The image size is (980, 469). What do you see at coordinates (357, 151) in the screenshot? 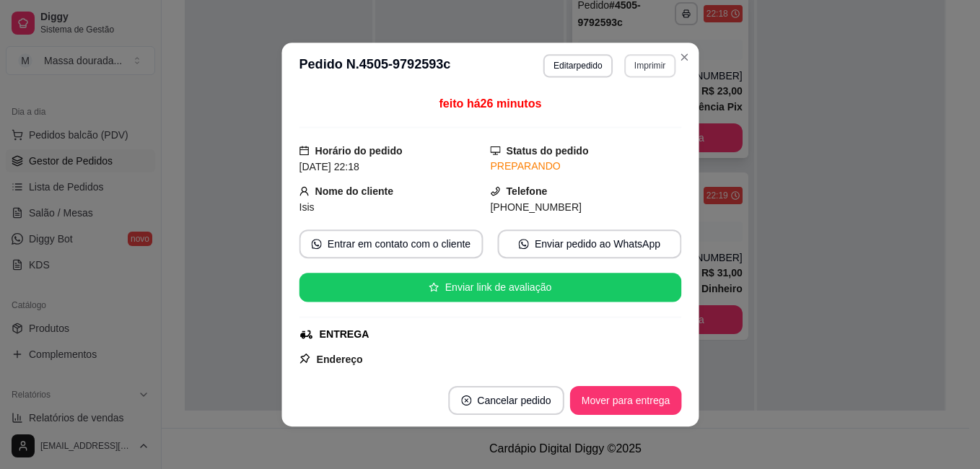
I see `strong: Horário do pedido` at bounding box center [357, 151].